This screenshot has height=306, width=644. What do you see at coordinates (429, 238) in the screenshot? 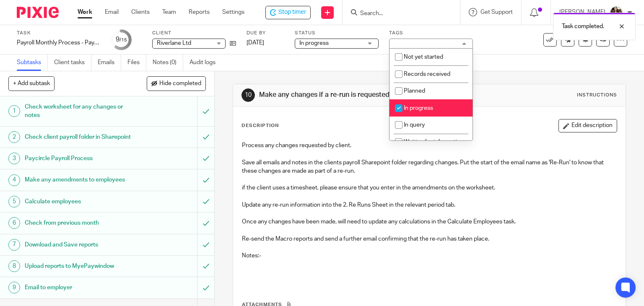
I see `p: Re-send the Macro reports and send a further email confirming that the re-run has taken place.` at bounding box center [429, 238].